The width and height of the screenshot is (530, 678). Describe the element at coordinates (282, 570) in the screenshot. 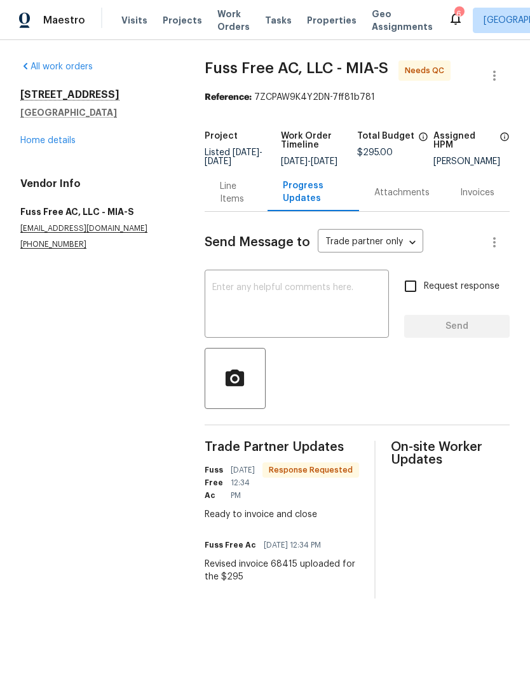

I see `div: Revised invoice 68415 uploaded for the $295` at that location.